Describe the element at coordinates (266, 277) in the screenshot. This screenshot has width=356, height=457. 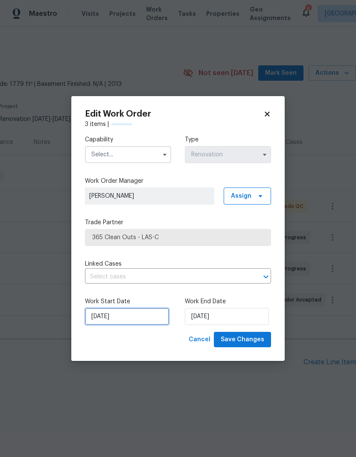
I see `button: Open` at that location.